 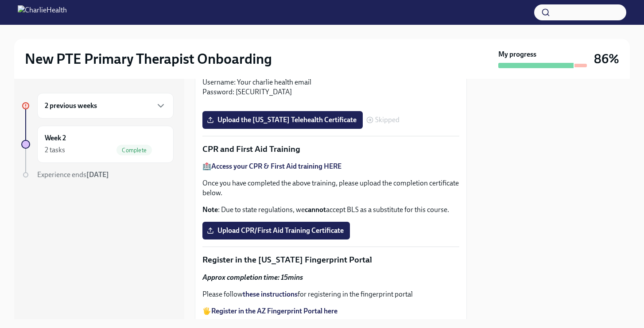 I want to click on div: 2 tasks, so click(x=55, y=150).